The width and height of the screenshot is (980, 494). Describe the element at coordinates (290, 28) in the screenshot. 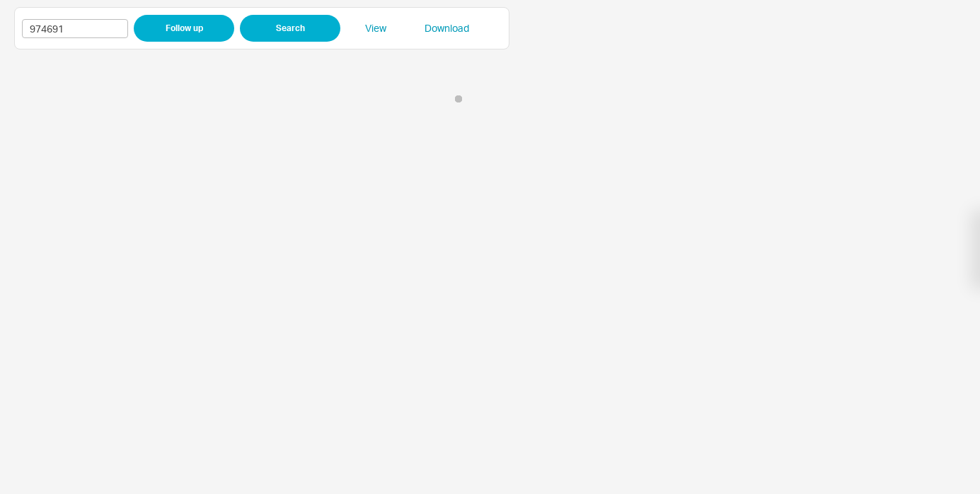

I see `button: Search` at that location.